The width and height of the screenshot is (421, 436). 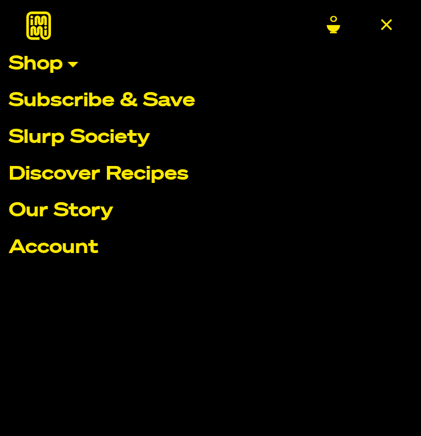 I want to click on a: Shop, so click(x=210, y=64).